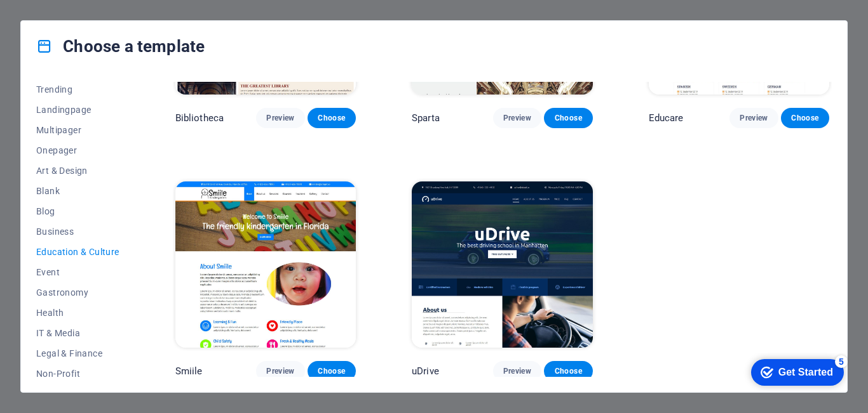 The height and width of the screenshot is (413, 868). I want to click on p: uDrive, so click(425, 371).